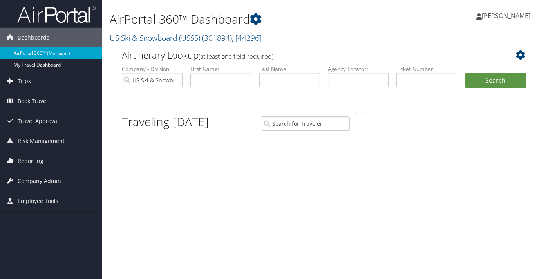 This screenshot has width=546, height=279. I want to click on span: (at least one field required), so click(236, 56).